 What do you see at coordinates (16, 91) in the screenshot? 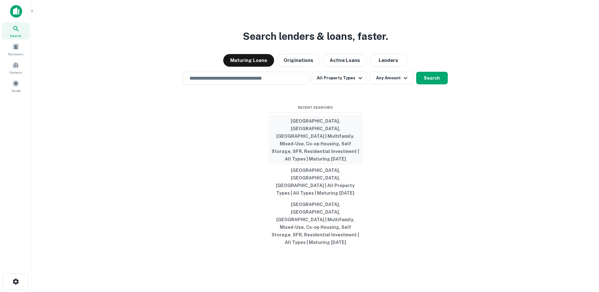
I see `span: Saved` at bounding box center [16, 91].